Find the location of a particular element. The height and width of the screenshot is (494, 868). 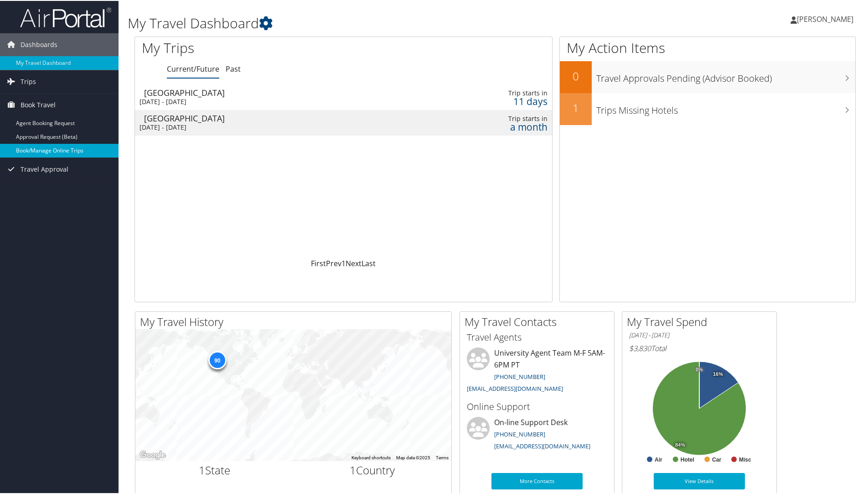

li: University Agent Team M-F 5AM-6PM PT is located at coordinates (537, 370).